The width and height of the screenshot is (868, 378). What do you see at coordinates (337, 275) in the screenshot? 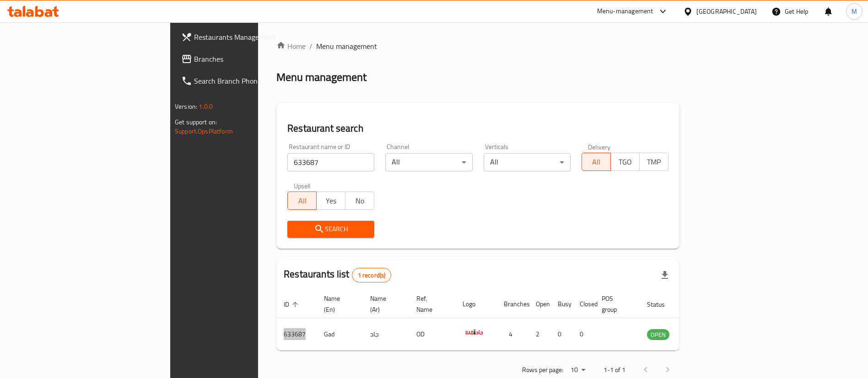
I see `h2: Restaurants list` at bounding box center [337, 275].